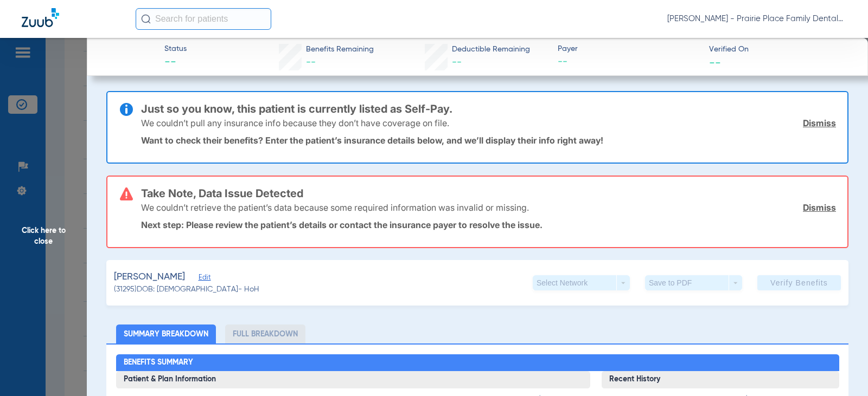 The width and height of the screenshot is (868, 396). What do you see at coordinates (166, 334) in the screenshot?
I see `li: Summary Breakdown` at bounding box center [166, 334].